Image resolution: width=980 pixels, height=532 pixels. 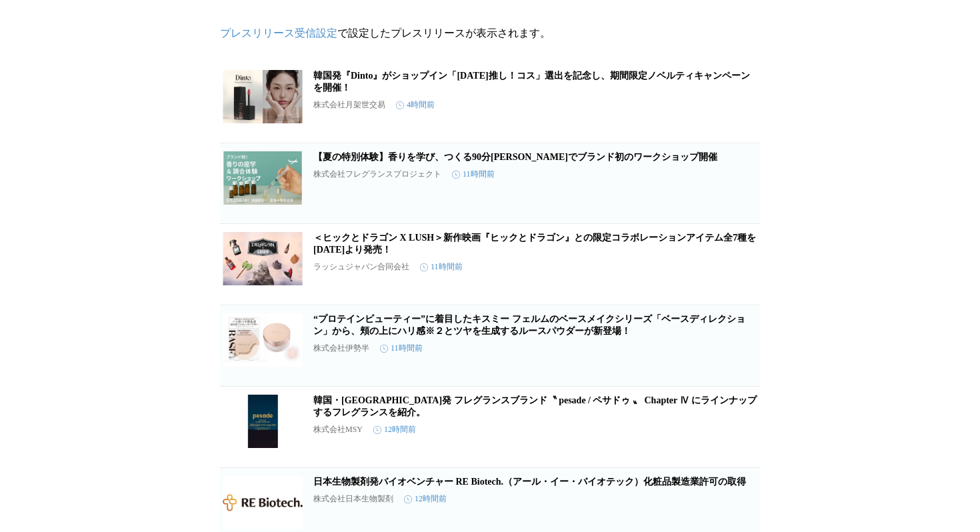 I want to click on a: “プロテインビューティー”に着目したキスミー フェルムのベースメイクシリーズ「ベースディレクション」から、頬の上にハリ感※２とツヤを生成するルースパウダーが新登場！, so click(x=529, y=325).